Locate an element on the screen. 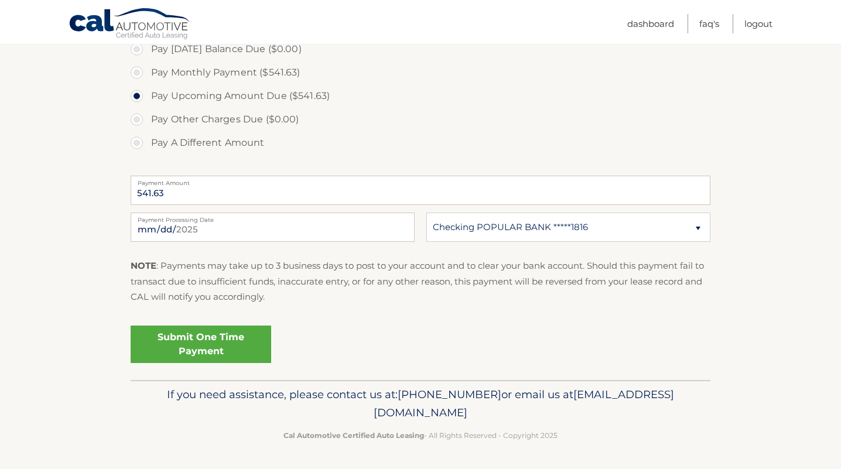  a: Dashboard is located at coordinates (651, 23).